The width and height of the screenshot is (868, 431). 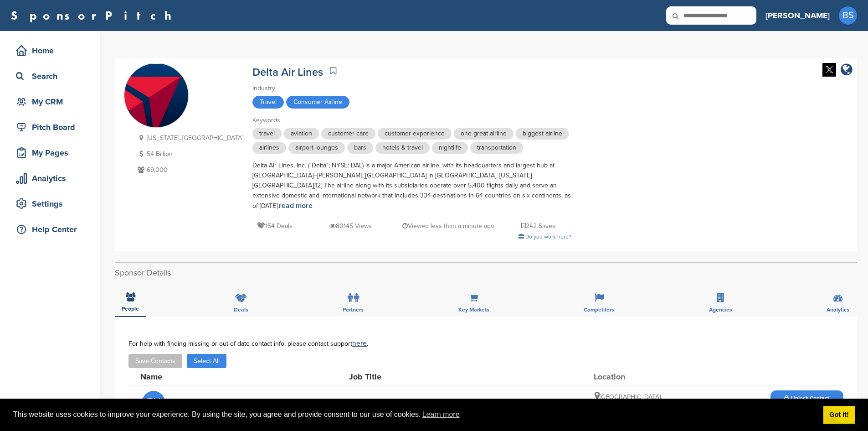 I want to click on button: Select All, so click(x=206, y=361).